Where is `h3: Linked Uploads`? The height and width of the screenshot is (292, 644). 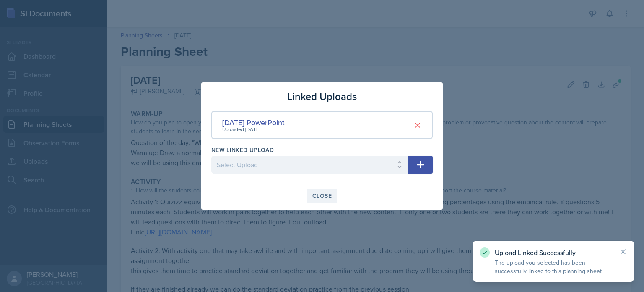
h3: Linked Uploads is located at coordinates (322, 97).